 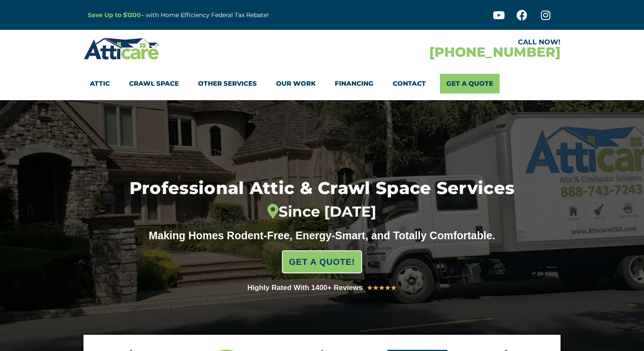 I want to click on div: 5/5, so click(x=382, y=288).